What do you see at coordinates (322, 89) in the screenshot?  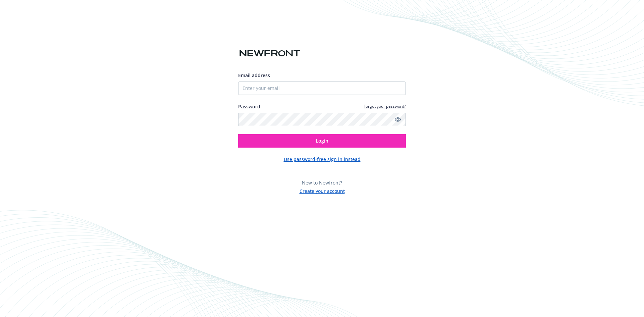 I see `input: Enter your email` at bounding box center [322, 89].